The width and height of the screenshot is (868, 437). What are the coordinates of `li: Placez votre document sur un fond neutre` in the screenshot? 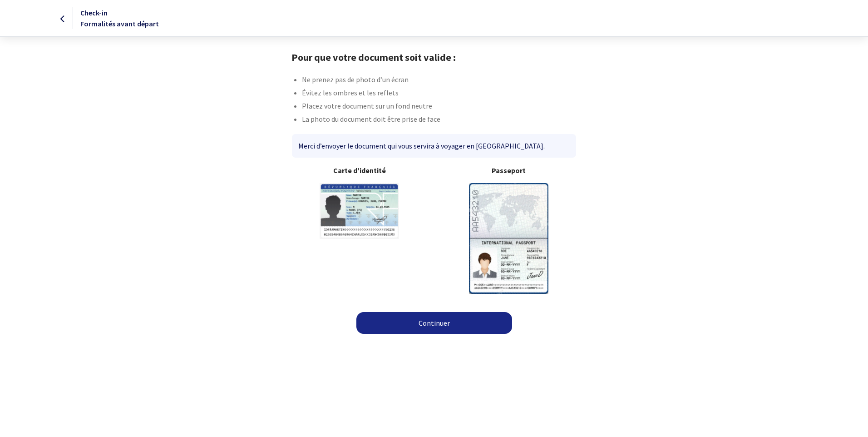 It's located at (439, 107).